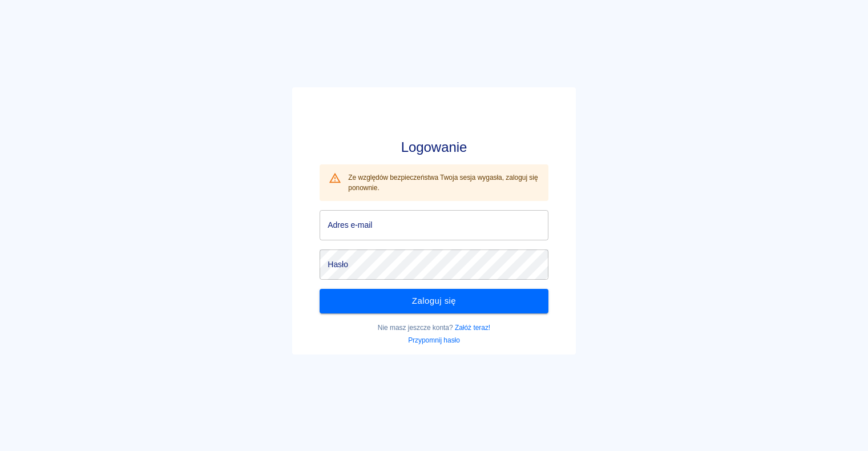 This screenshot has height=451, width=868. What do you see at coordinates (434, 116) in the screenshot?
I see `img: Renthelp logo` at bounding box center [434, 116].